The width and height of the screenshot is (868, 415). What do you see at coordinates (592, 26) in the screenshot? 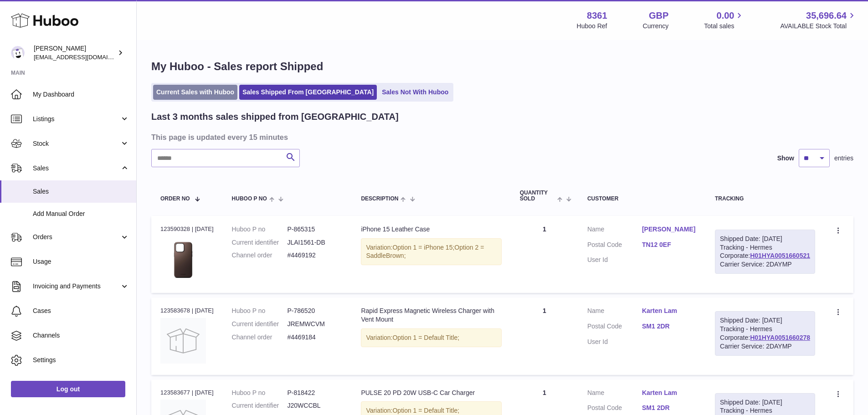
I see `div: Huboo Ref` at bounding box center [592, 26].